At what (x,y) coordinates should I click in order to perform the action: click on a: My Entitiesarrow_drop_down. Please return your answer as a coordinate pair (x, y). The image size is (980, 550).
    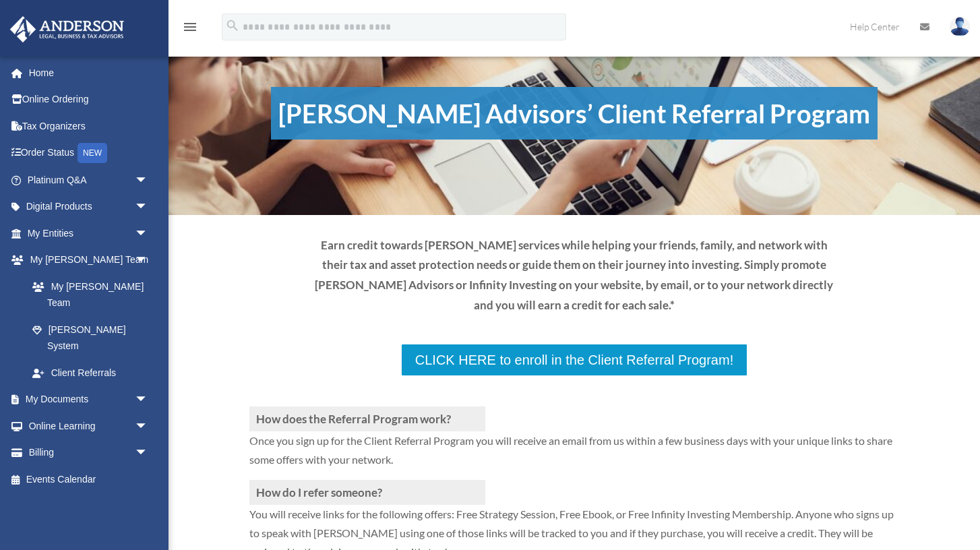
    Looking at the image, I should click on (89, 233).